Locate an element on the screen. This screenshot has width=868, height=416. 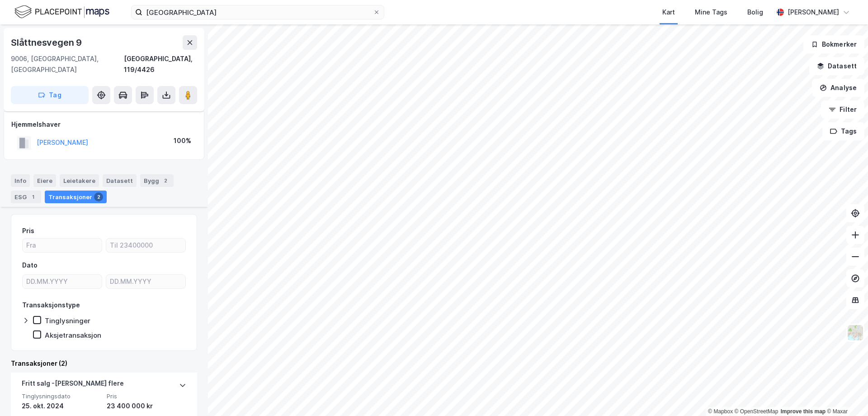
div: Slåttnesvegen 9 is located at coordinates (47, 43).